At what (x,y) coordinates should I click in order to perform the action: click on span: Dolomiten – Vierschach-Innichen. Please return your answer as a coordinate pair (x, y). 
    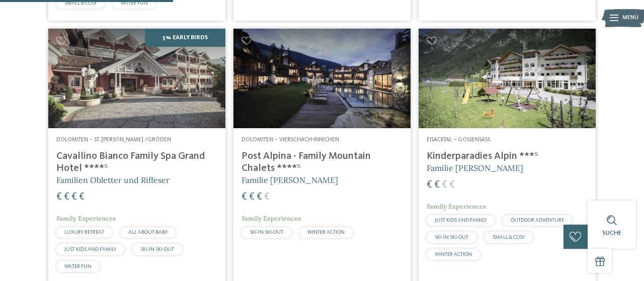
    Looking at the image, I should click on (290, 140).